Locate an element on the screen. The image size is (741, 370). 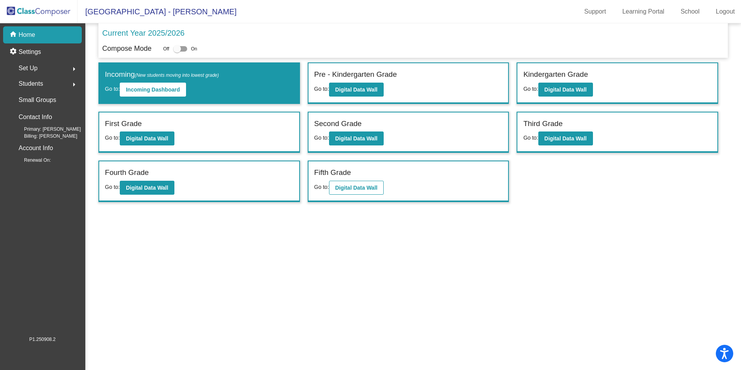
span: On is located at coordinates (194, 49).